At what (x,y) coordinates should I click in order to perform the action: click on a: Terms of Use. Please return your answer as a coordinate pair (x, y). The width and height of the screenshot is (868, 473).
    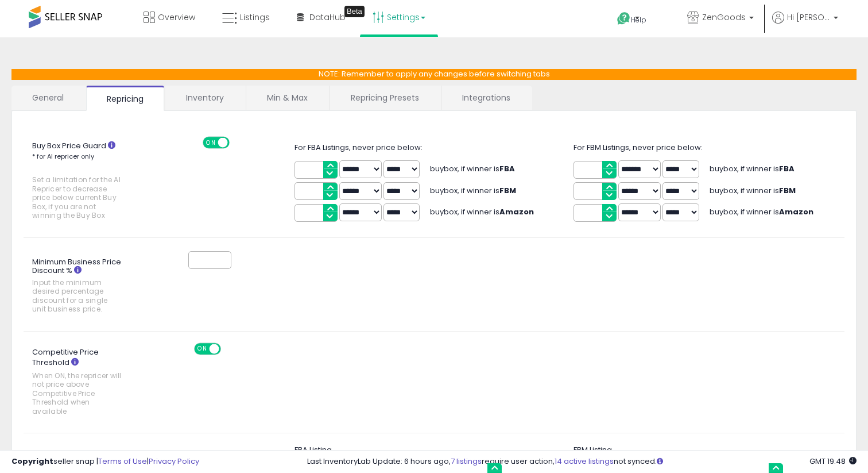
    Looking at the image, I should click on (123, 461).